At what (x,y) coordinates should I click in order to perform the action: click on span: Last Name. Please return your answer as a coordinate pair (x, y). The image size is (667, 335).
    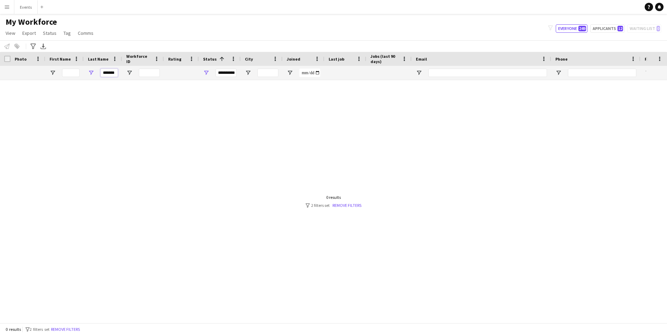
    Looking at the image, I should click on (98, 59).